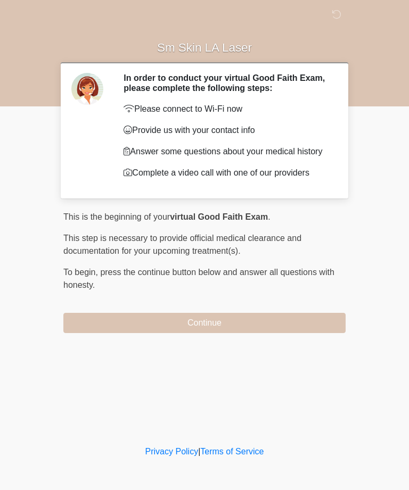 The image size is (409, 490). I want to click on p: Please connect to Wi-Fi now, so click(226, 109).